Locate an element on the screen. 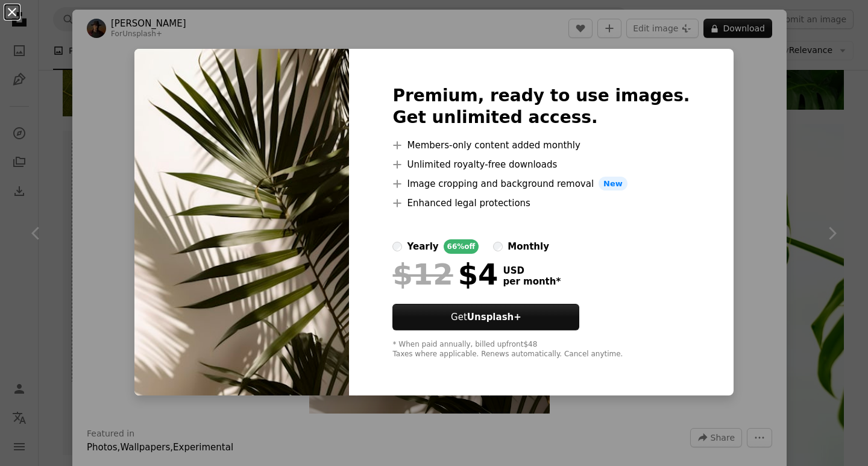 The width and height of the screenshot is (868, 466). div: monthly is located at coordinates (528, 246).